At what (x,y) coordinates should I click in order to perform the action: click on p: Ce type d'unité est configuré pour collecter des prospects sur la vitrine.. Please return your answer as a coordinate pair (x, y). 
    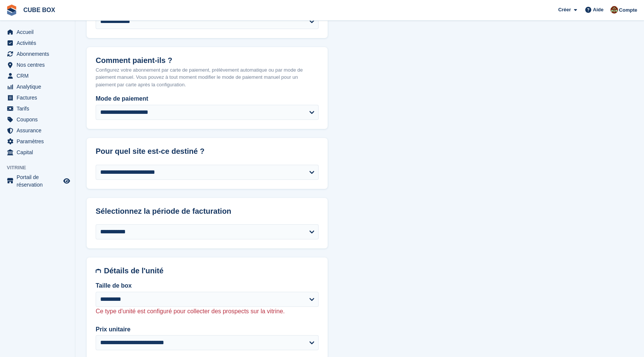
    Looking at the image, I should click on (207, 311).